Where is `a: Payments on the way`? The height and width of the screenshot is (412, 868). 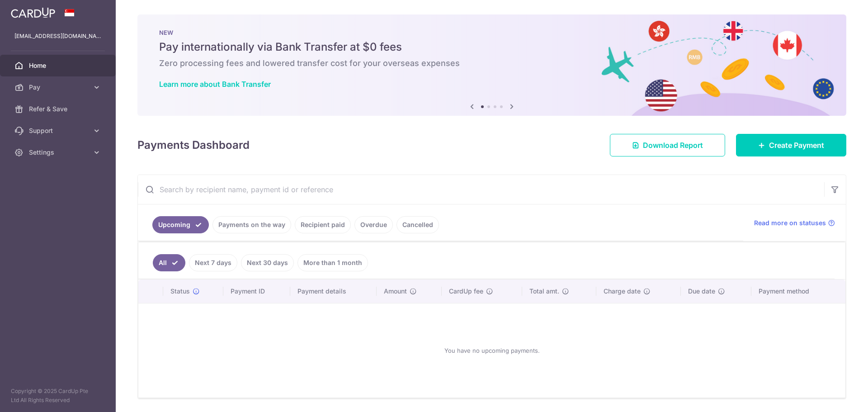
a: Payments on the way is located at coordinates (252, 225).